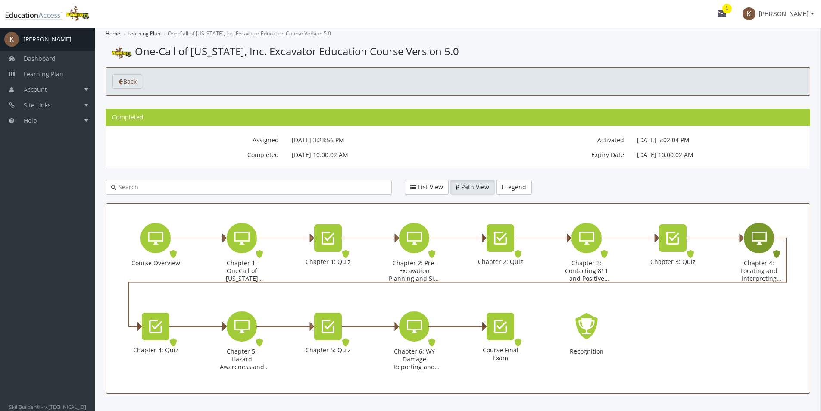 This screenshot has width=821, height=411. What do you see at coordinates (44, 74) in the screenshot?
I see `span: Learning Plan` at bounding box center [44, 74].